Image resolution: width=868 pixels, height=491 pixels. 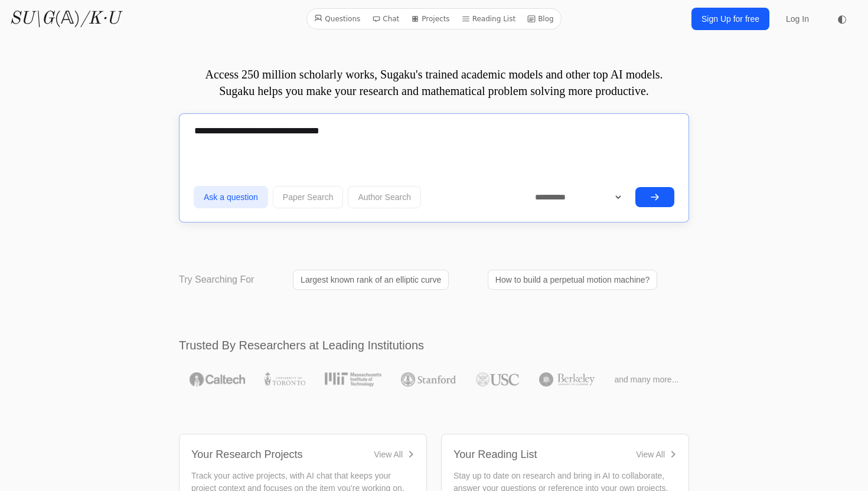 I want to click on a: Projects, so click(x=429, y=19).